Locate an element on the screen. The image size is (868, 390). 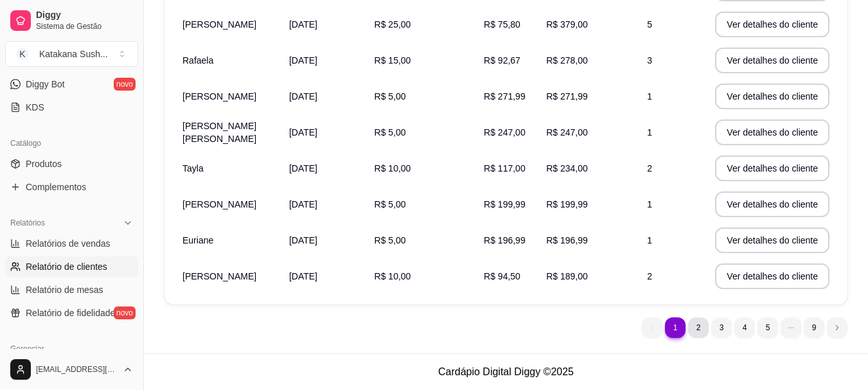
span: 3 is located at coordinates (649, 61).